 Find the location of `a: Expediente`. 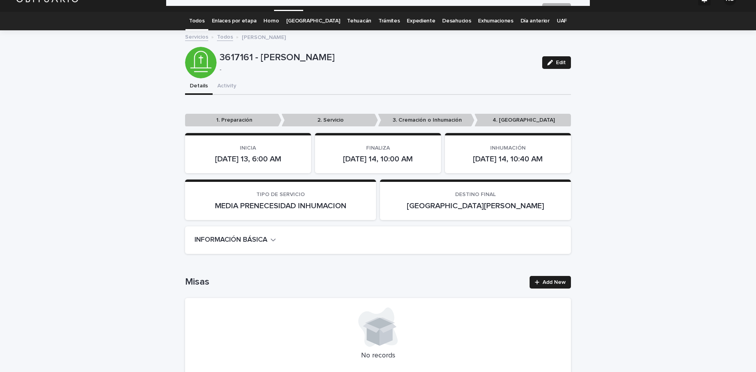

a: Expediente is located at coordinates (421, 21).